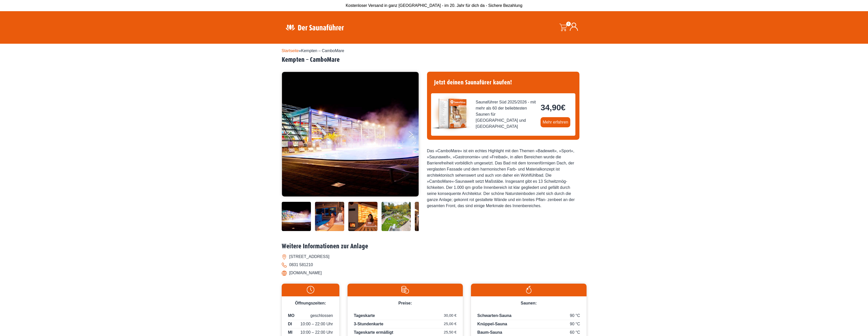 The height and width of the screenshot is (336, 868). I want to click on span: MO, so click(291, 316).